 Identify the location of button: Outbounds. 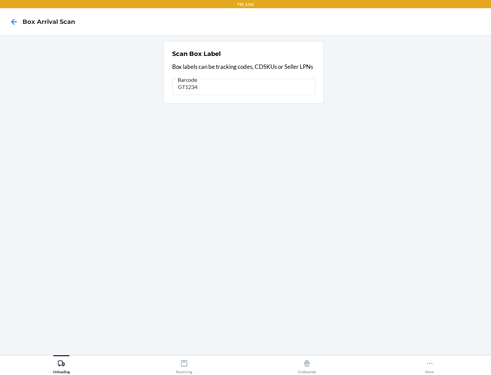
(307, 364).